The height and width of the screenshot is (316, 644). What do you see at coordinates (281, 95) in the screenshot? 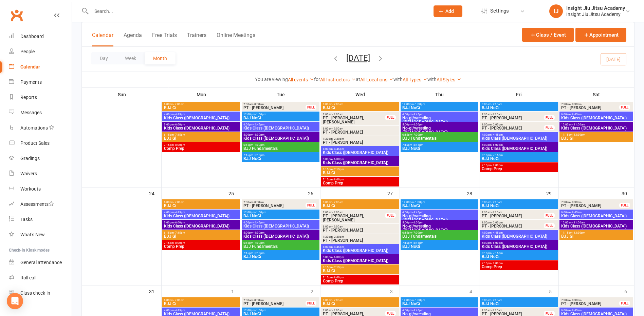
I see `th: Tue` at bounding box center [281, 95].